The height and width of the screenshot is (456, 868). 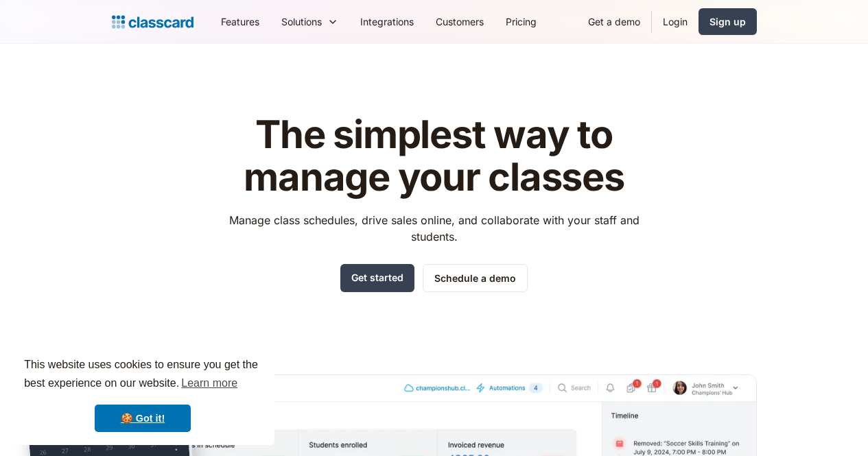 I want to click on a: dismiss cookie message, so click(x=142, y=419).